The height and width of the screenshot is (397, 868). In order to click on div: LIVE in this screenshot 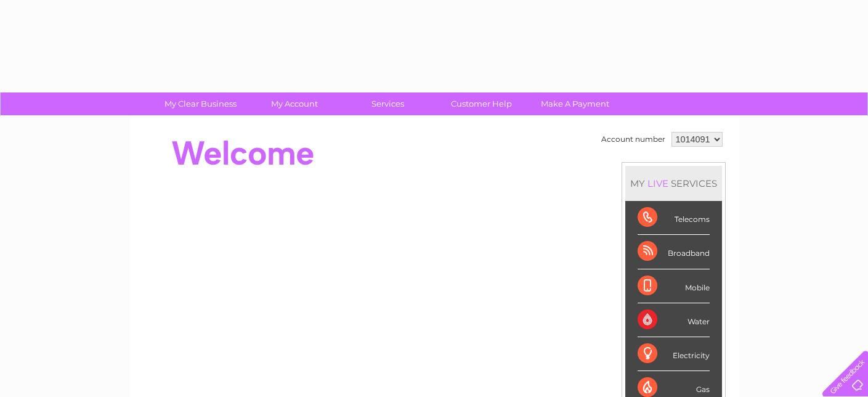, I will do `click(658, 183)`.